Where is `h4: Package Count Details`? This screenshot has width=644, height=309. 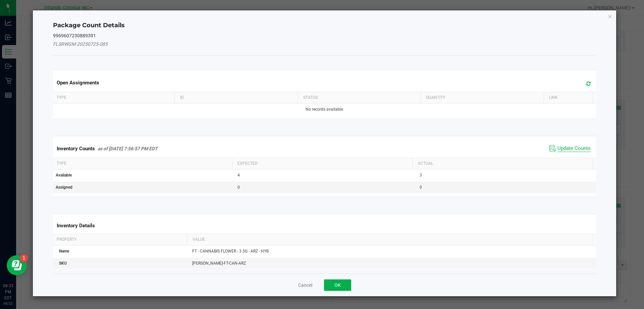
h4: Package Count Details is located at coordinates (325, 25).